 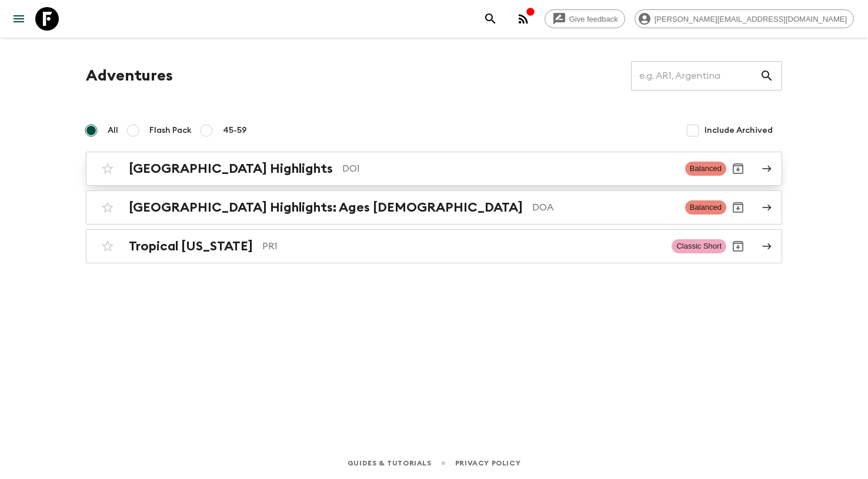 I want to click on a: Give feedback, so click(x=585, y=19).